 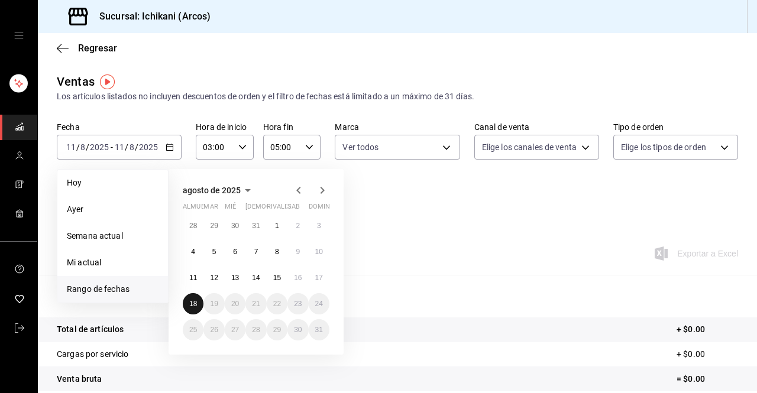 I want to click on font: 26, so click(x=213, y=330).